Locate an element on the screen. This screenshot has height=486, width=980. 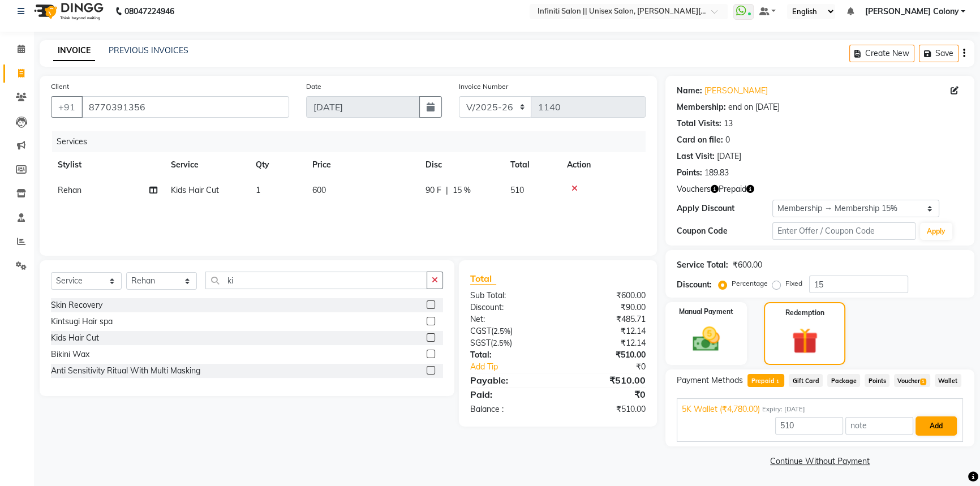
div: Anti Sensitivity Ritual With Multi Masking is located at coordinates (126, 371).